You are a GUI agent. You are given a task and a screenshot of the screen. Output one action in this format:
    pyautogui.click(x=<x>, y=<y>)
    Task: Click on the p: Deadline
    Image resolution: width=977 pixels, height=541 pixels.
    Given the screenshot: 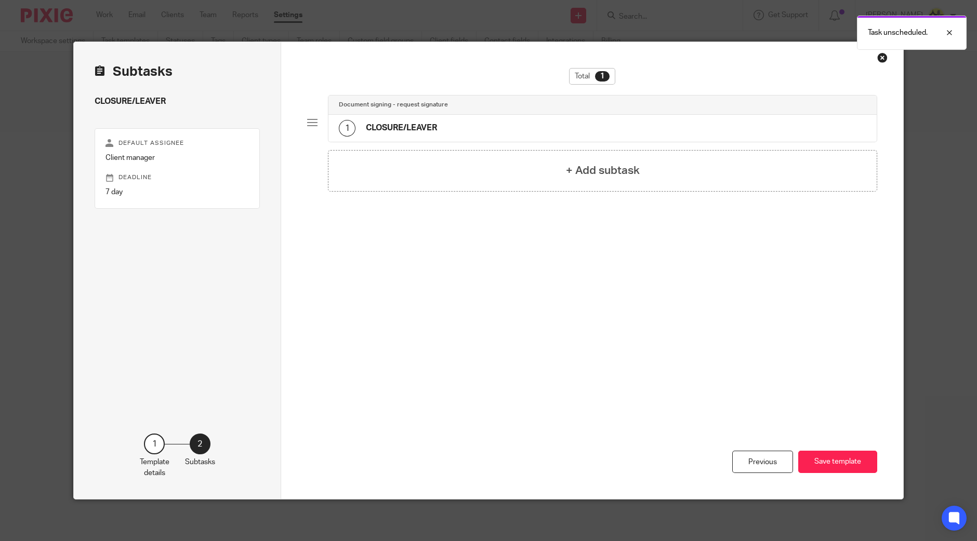 What is the action you would take?
    pyautogui.click(x=177, y=178)
    